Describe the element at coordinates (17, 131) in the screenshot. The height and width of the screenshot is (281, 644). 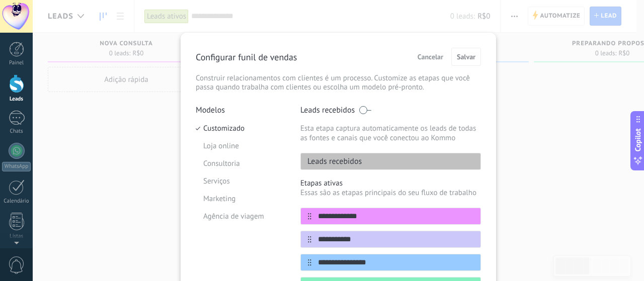
I see `div: Chats` at that location.